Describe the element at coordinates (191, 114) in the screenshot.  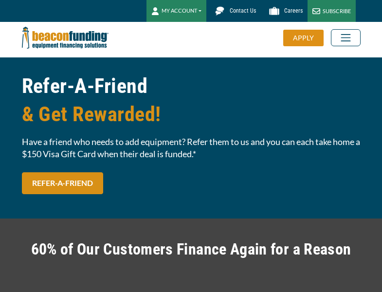
I see `span: & Get Rewarded!` at that location.